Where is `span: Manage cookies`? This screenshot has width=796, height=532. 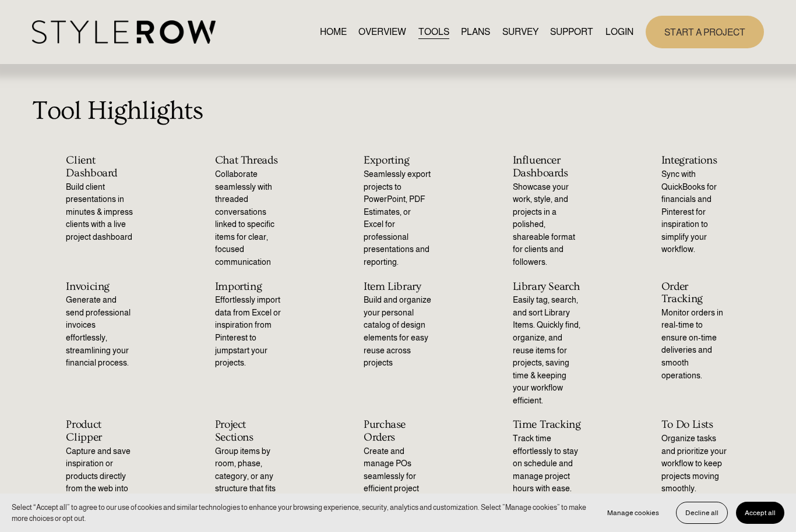
span: Manage cookies is located at coordinates (633, 513).